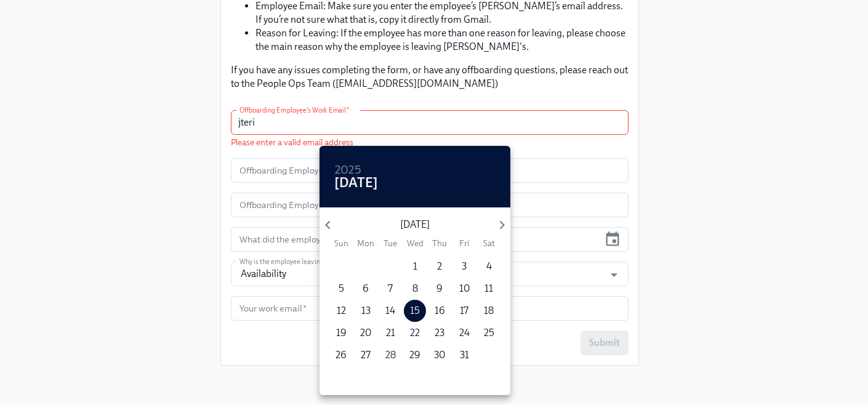  Describe the element at coordinates (341, 244) in the screenshot. I see `span: Sun` at that location.